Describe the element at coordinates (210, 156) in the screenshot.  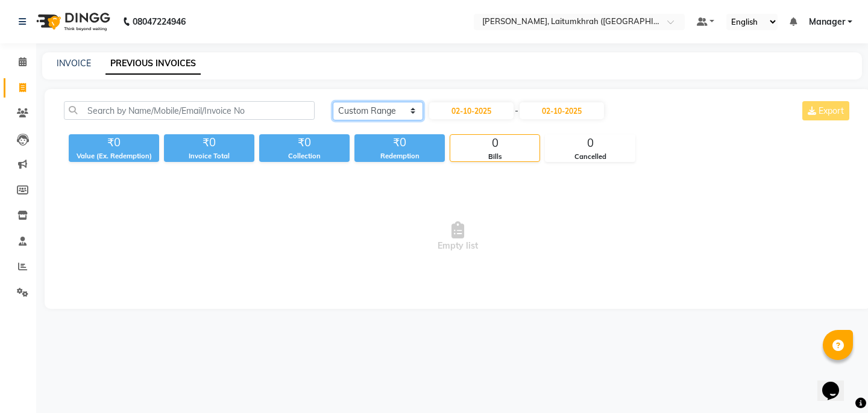
I see `div: Invoice Total` at that location.